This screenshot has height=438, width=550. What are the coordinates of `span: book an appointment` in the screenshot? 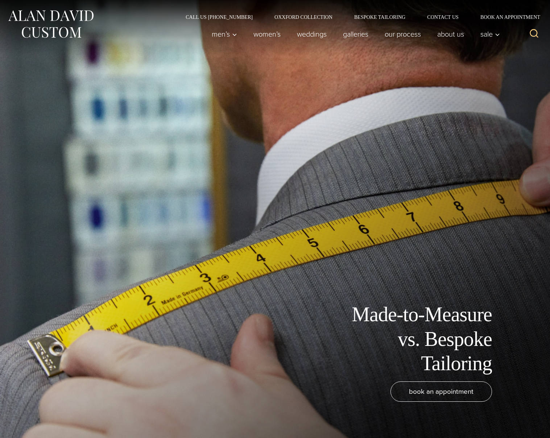 It's located at (441, 391).